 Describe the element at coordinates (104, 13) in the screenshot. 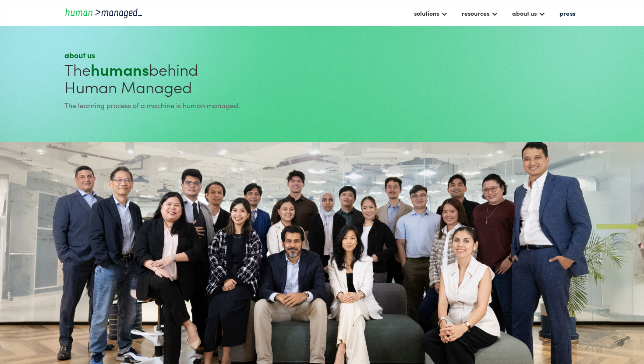

I see `a: home` at that location.